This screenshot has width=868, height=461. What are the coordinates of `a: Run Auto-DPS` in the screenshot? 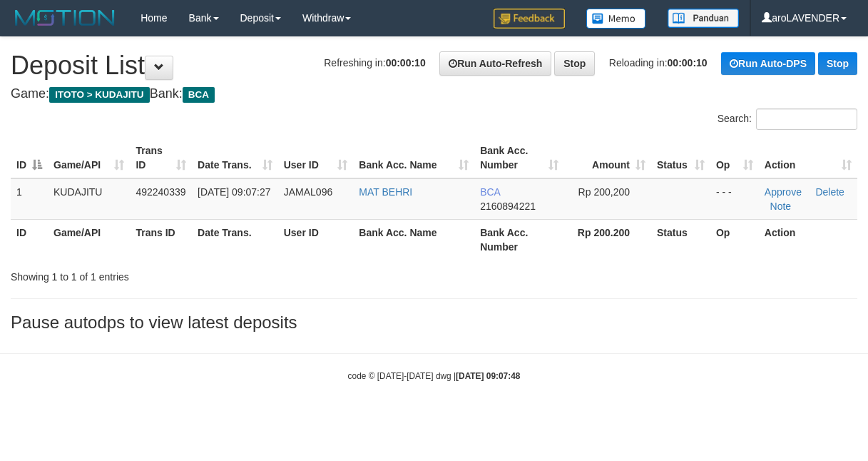 It's located at (768, 64).